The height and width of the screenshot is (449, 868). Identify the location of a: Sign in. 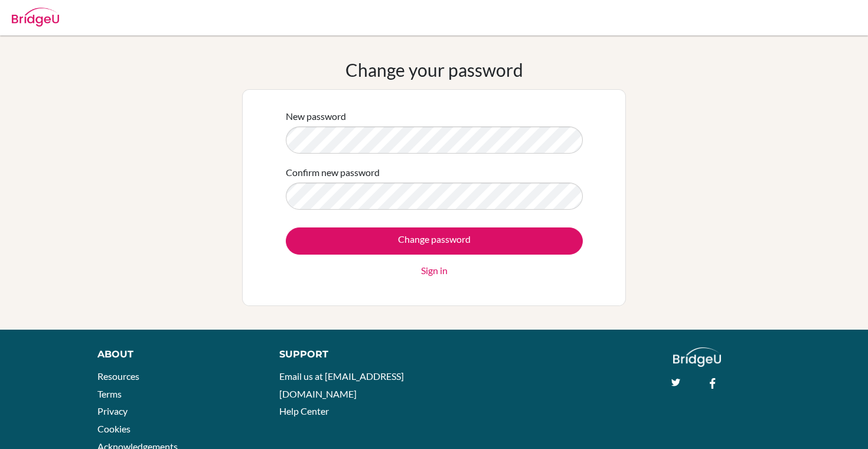
(434, 270).